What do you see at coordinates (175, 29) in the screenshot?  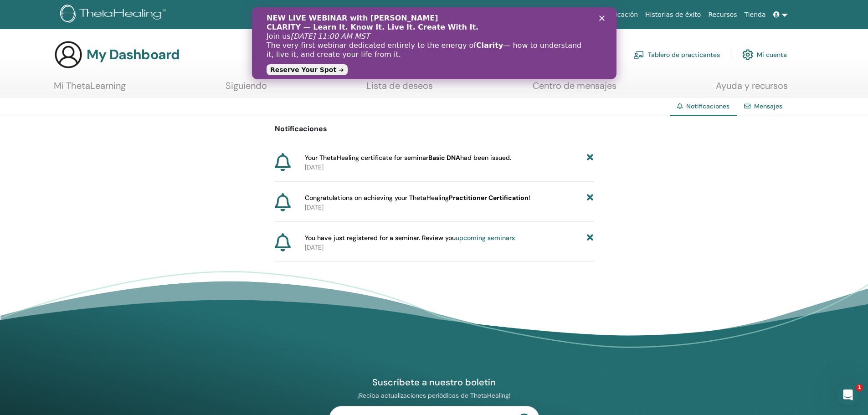 I see `div: Join us The very first webinar dedicated entirely to the energy of — how to understand it, live i...` at bounding box center [175, 29].